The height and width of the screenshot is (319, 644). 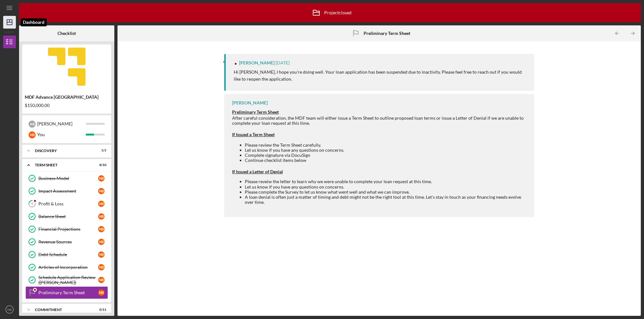 What do you see at coordinates (61, 135) in the screenshot?
I see `div: You` at bounding box center [61, 135].